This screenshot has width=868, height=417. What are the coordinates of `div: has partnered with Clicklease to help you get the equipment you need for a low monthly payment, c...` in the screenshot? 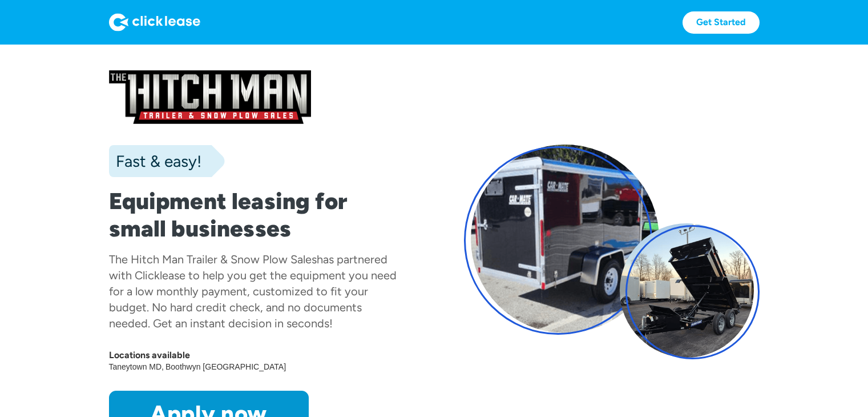 It's located at (253, 291).